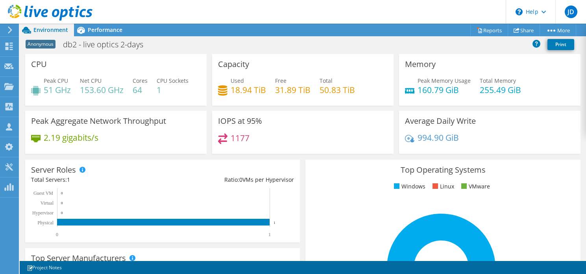  I want to click on span: Environment, so click(51, 30).